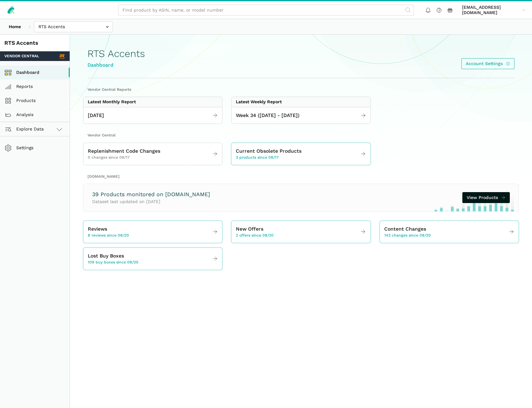 The image size is (532, 408). I want to click on div: Latest Weekly Report, so click(259, 102).